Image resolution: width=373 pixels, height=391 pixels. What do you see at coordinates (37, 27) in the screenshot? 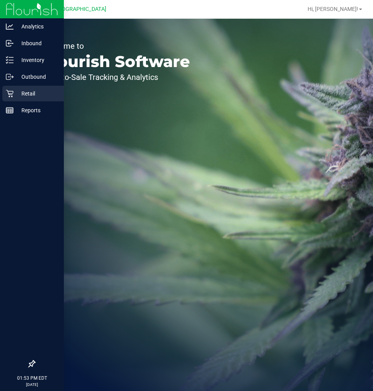
I see `p: Analytics` at bounding box center [37, 27].